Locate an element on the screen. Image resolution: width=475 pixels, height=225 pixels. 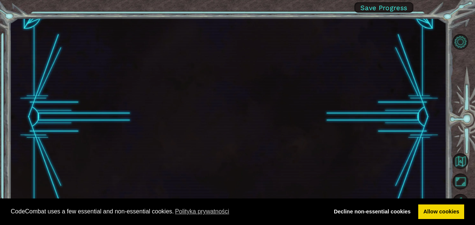
a: learn more about cookies is located at coordinates (202, 211).